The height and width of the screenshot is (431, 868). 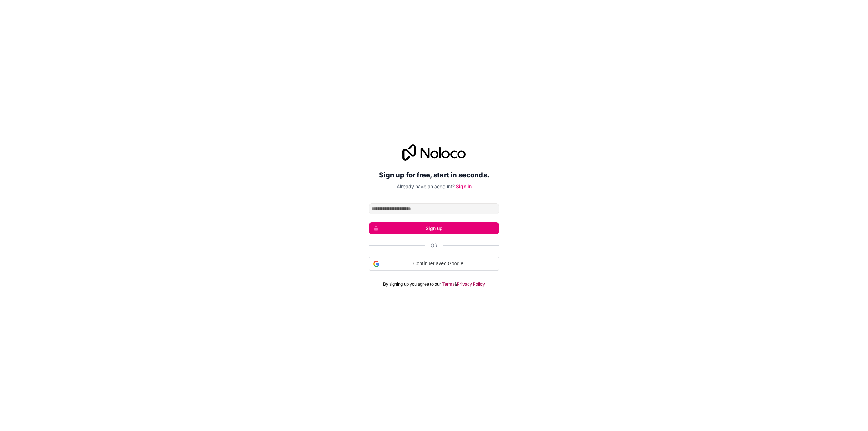 I want to click on span: By signing up you agree to our, so click(x=412, y=284).